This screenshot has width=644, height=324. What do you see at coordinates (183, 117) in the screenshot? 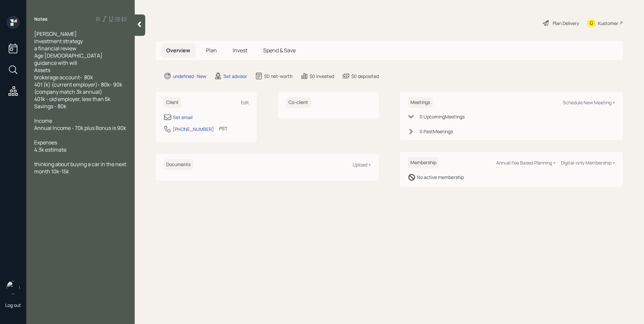
I see `div: Set email` at bounding box center [183, 117].